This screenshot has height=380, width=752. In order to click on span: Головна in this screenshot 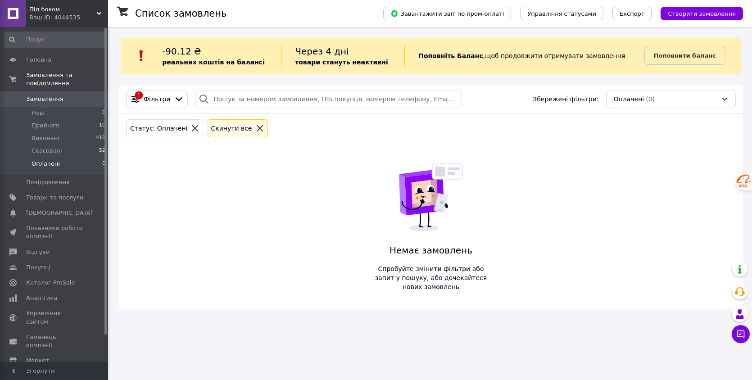, I will do `click(39, 60)`.